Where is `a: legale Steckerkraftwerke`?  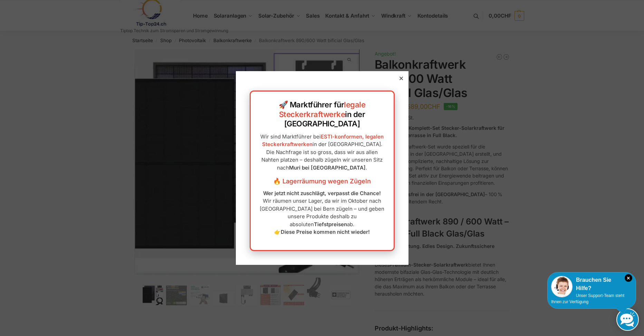 a: legale Steckerkraftwerke is located at coordinates (322, 109).